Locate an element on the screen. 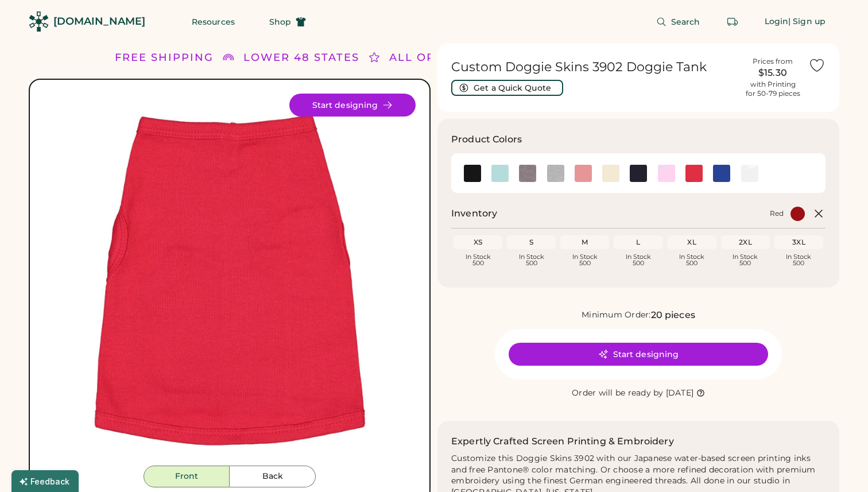 The image size is (868, 492). img: Black Swatch Image is located at coordinates (472, 173).